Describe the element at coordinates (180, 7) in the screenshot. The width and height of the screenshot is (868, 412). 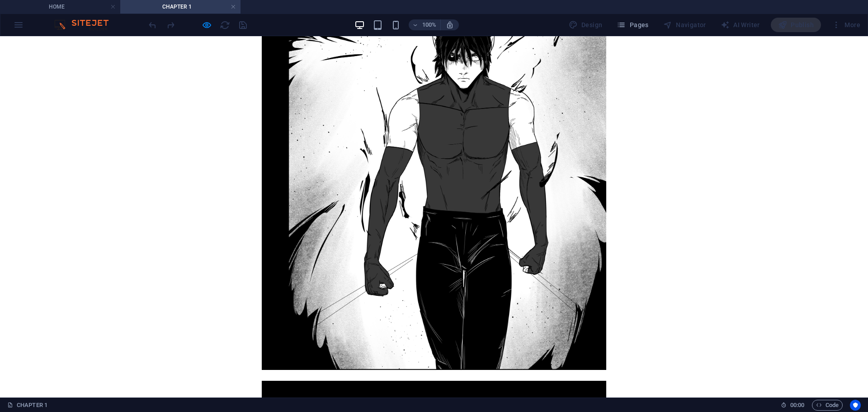
I see `h4: CHAPTER 1` at that location.